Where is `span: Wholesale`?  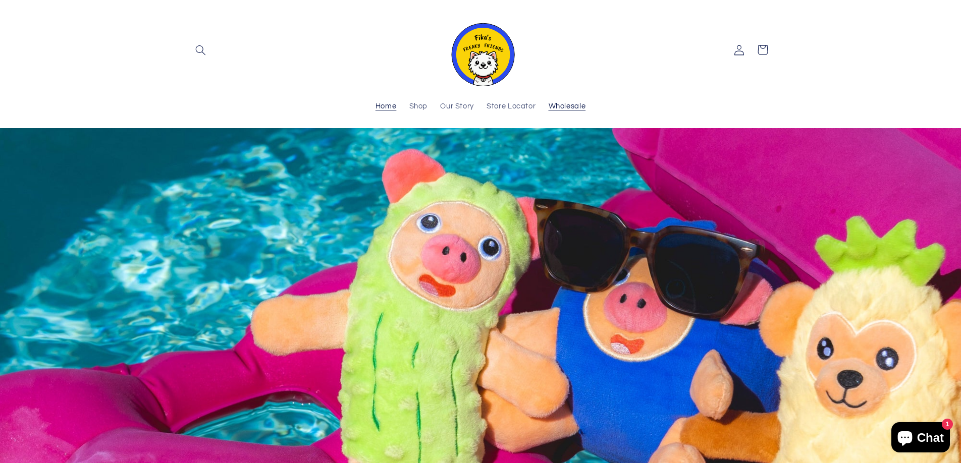 span: Wholesale is located at coordinates (567, 106).